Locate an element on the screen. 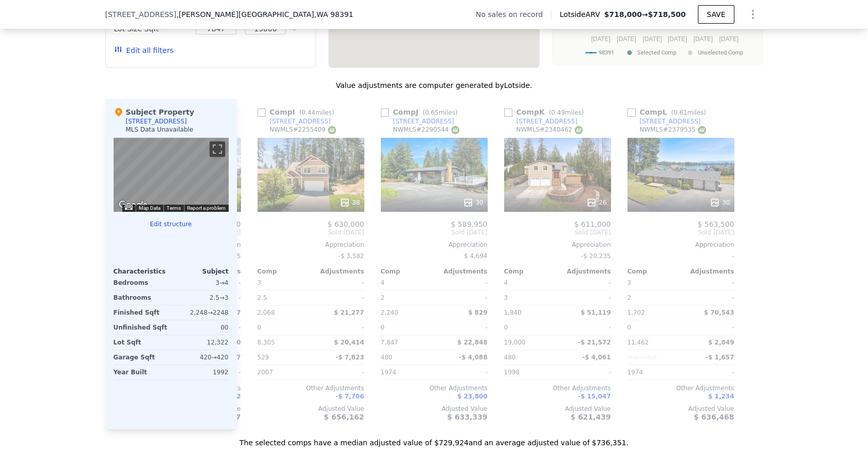 The height and width of the screenshot is (472, 868). span: $ 23,800 is located at coordinates (472, 397).